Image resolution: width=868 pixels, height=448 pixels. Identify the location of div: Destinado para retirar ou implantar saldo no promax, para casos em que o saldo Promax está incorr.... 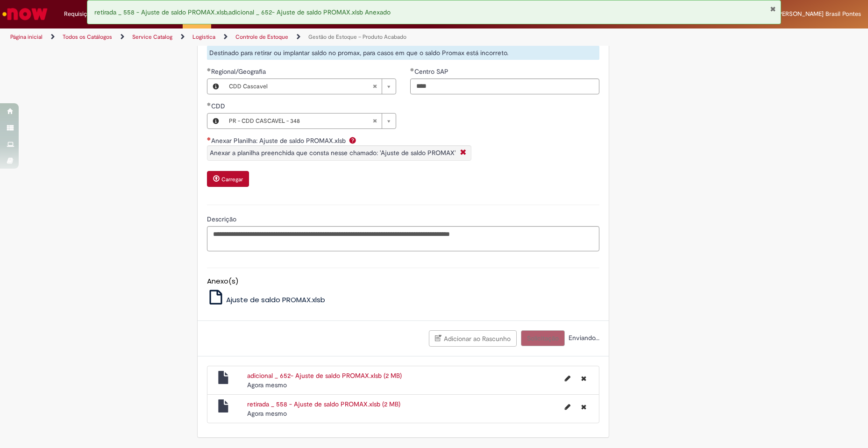
(403, 53).